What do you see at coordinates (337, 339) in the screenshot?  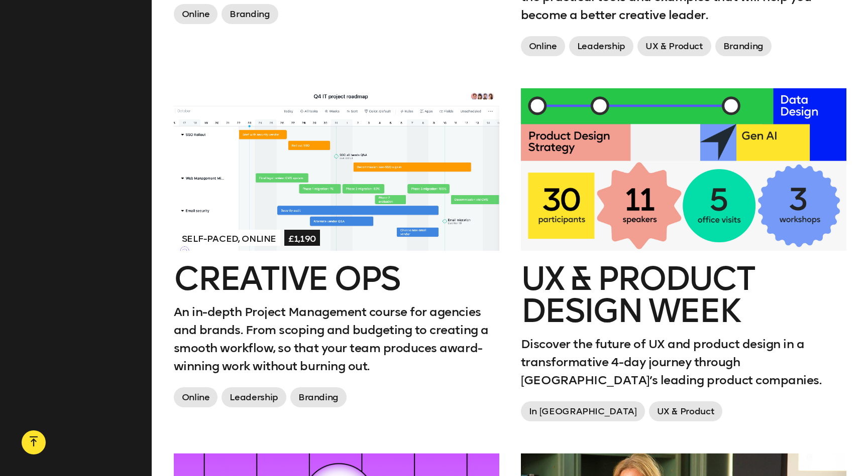 I see `p: An in-depth Project Management course for agencies and brands. From scoping and budgeting to crea...` at bounding box center [337, 339].